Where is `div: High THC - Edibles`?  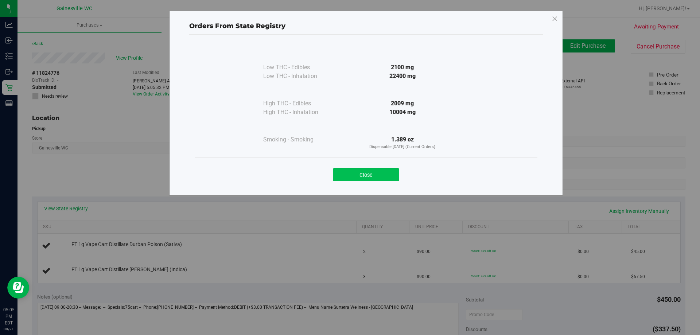
div: High THC - Edibles is located at coordinates (300, 104).